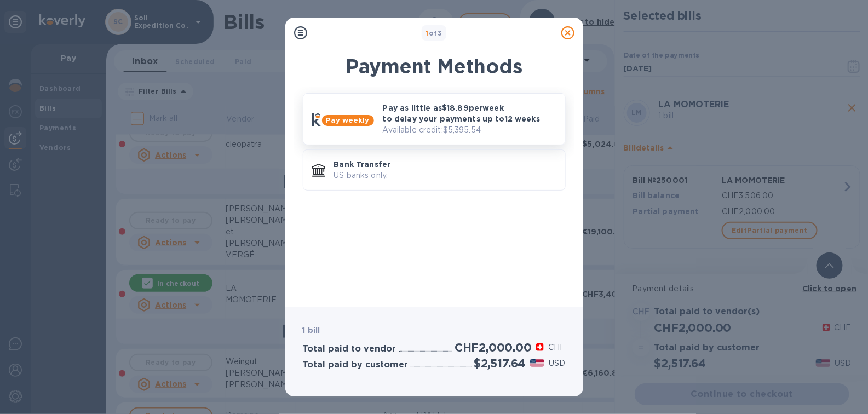  Describe the element at coordinates (427, 33) in the screenshot. I see `span: 1` at that location.